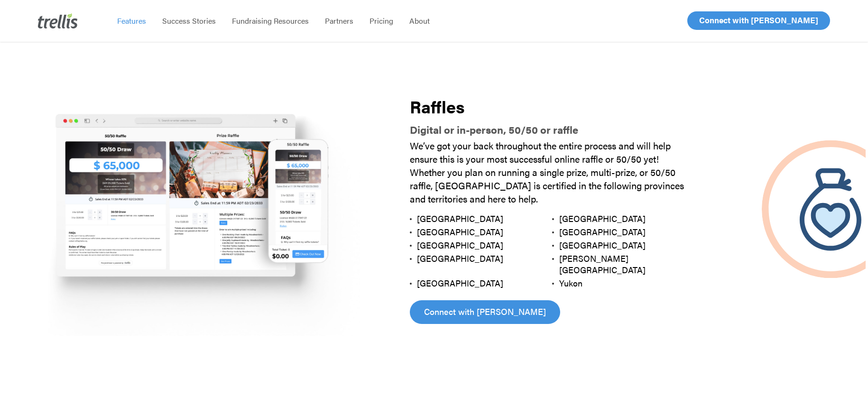  What do you see at coordinates (571, 282) in the screenshot?
I see `span: Yukon` at bounding box center [571, 282].